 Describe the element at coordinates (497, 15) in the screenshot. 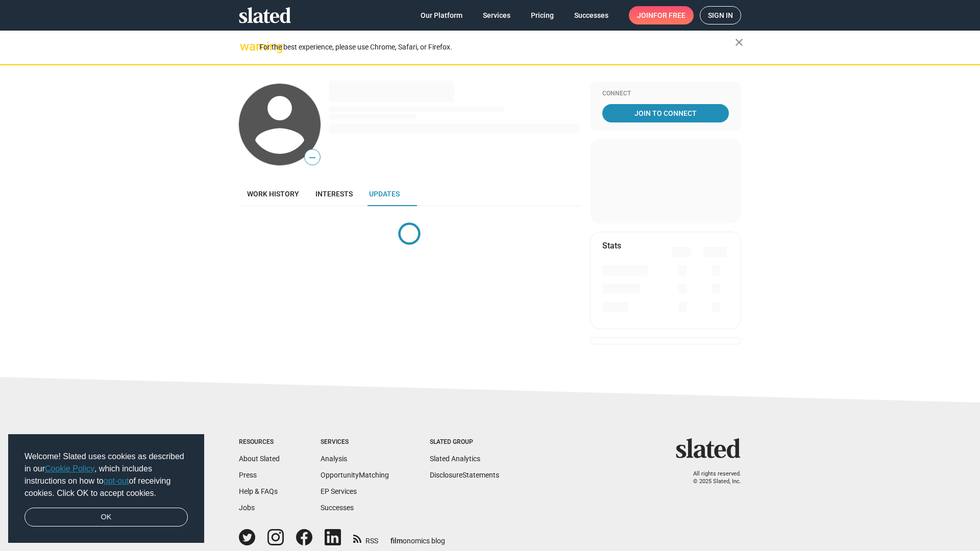

I see `a: Services` at that location.